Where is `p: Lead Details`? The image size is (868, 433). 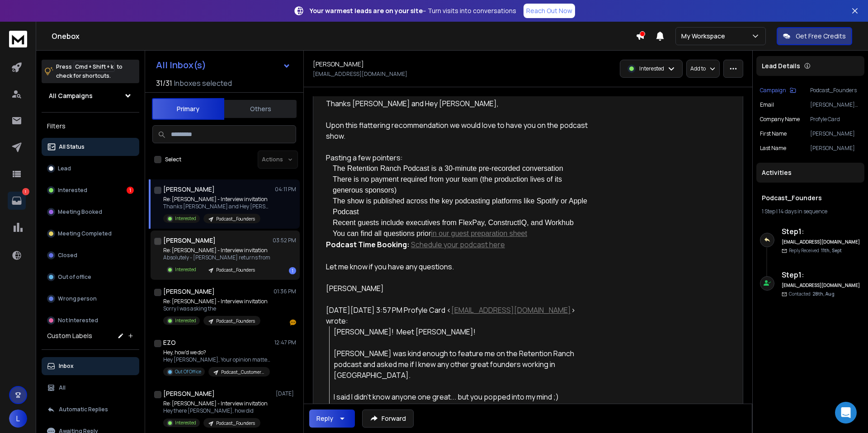
p: Lead Details is located at coordinates (781, 66).